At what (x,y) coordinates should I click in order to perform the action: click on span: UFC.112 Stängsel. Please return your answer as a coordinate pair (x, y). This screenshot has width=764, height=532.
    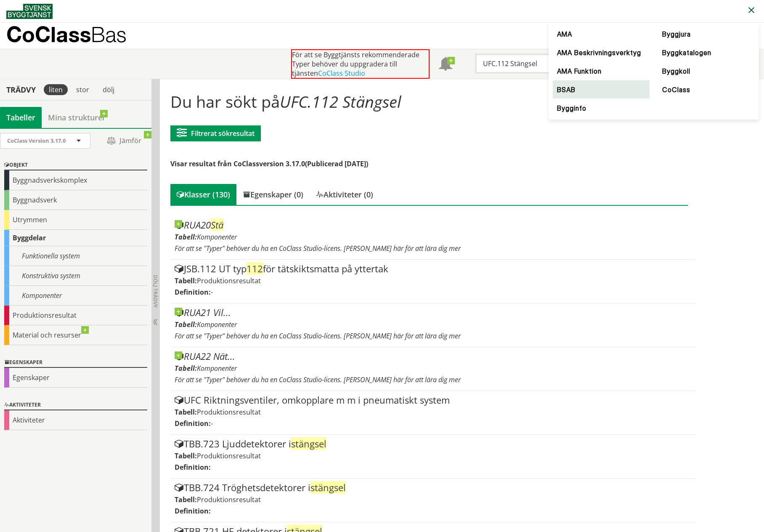
    Looking at the image, I should click on (341, 101).